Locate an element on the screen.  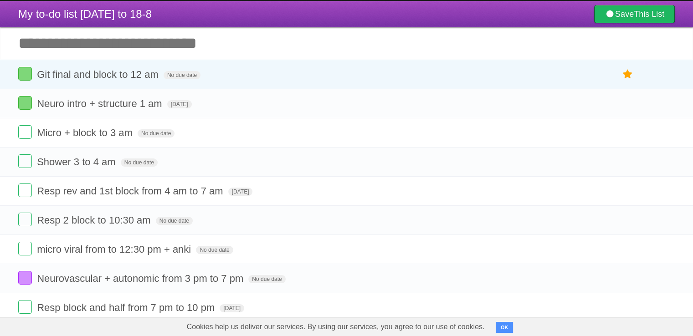
span: Resp block and half from 7 pm to 10 pm is located at coordinates (127, 308).